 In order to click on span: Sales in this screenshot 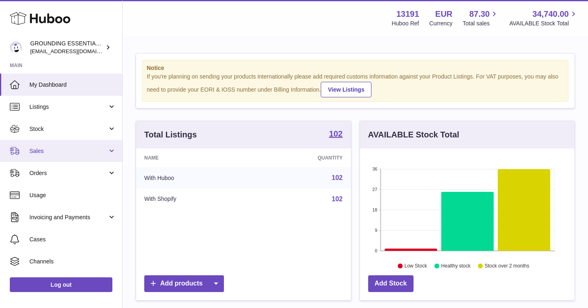, I will do `click(68, 151)`.